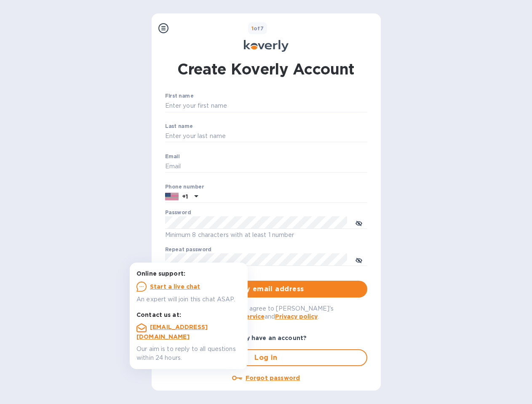 This screenshot has width=532, height=404. I want to click on p: Minimum 8 characters with at least 1 number, so click(267, 235).